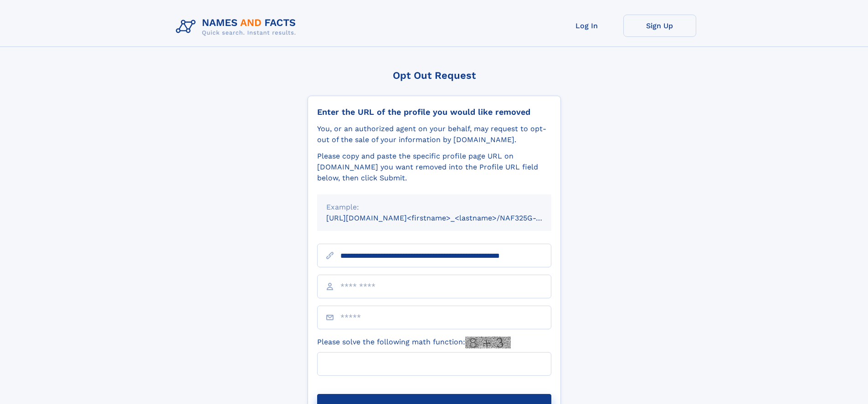  Describe the element at coordinates (434, 207) in the screenshot. I see `div: Example:` at that location.